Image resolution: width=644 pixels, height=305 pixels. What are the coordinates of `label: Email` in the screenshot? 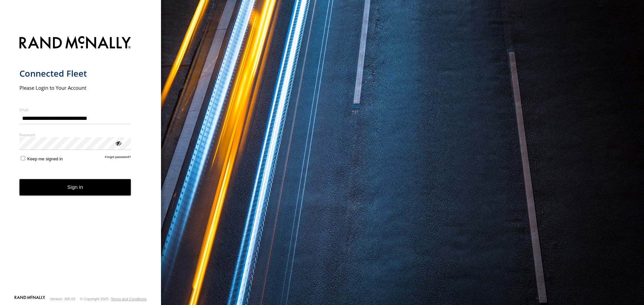 It's located at (75, 110).